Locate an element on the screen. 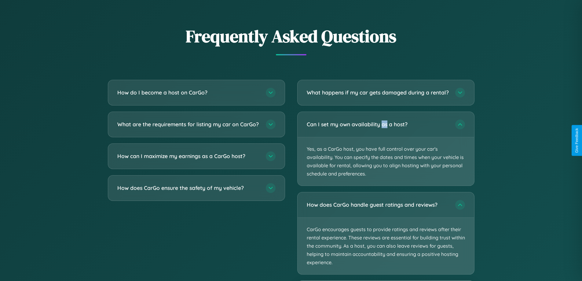 The width and height of the screenshot is (582, 281). h2: Frequently Asked Questions is located at coordinates (291, 36).